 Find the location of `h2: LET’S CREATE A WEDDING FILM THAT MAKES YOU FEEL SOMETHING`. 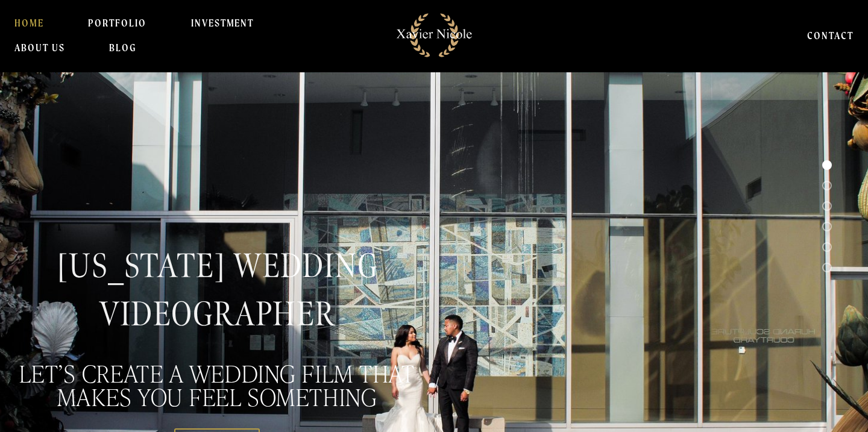

h2: LET’S CREATE A WEDDING FILM THAT MAKES YOU FEEL SOMETHING is located at coordinates (217, 385).